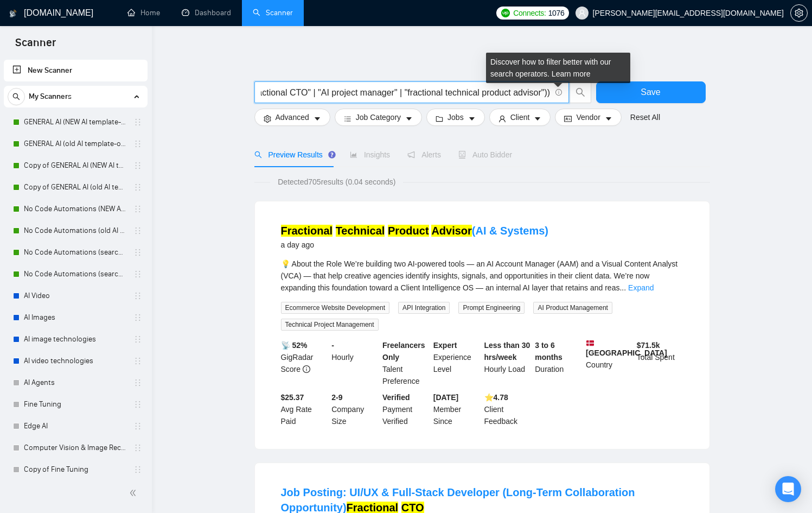  What do you see at coordinates (293, 397) in the screenshot?
I see `b: $25.37` at bounding box center [293, 397].